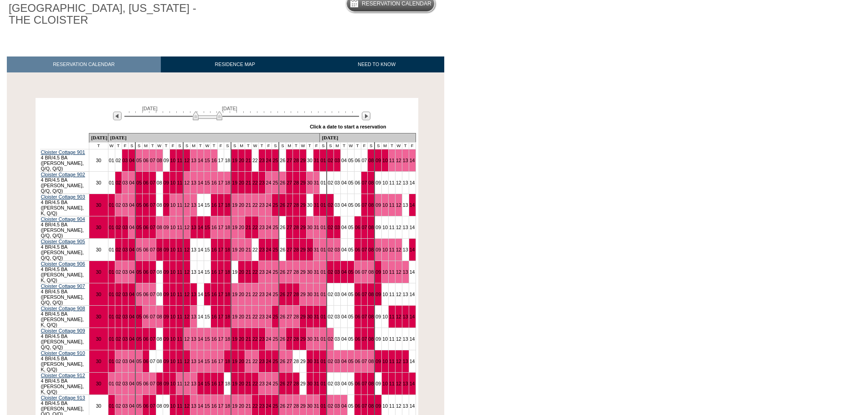 The image size is (868, 415). I want to click on img: Previous, so click(117, 116).